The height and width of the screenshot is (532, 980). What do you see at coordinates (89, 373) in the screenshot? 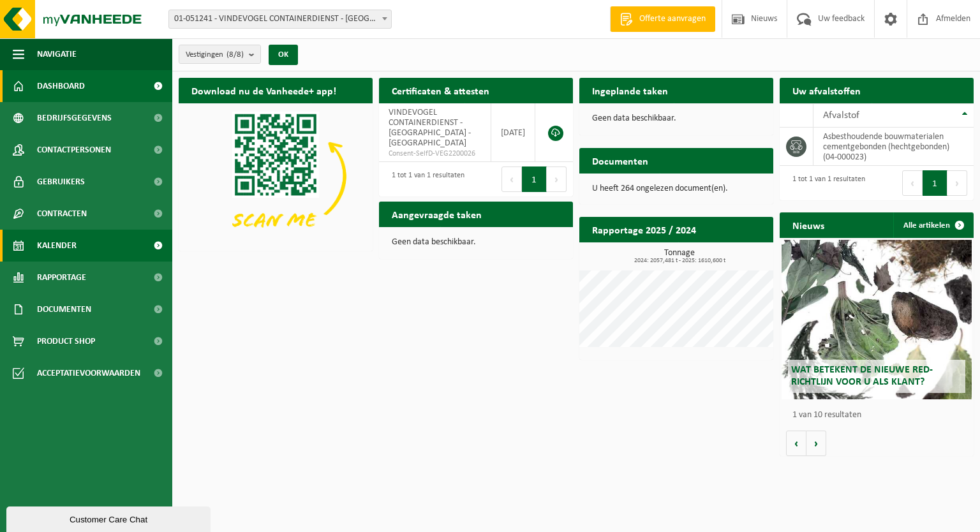
I see `span: Acceptatievoorwaarden` at bounding box center [89, 373].